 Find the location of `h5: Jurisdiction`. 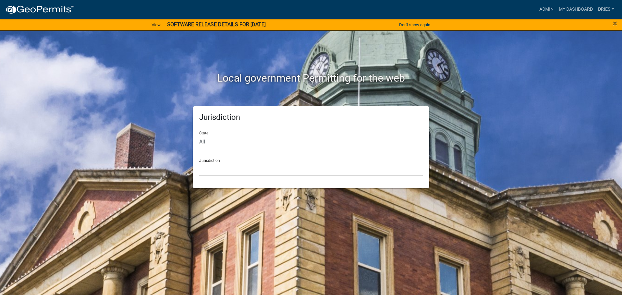

h5: Jurisdiction is located at coordinates (311, 117).